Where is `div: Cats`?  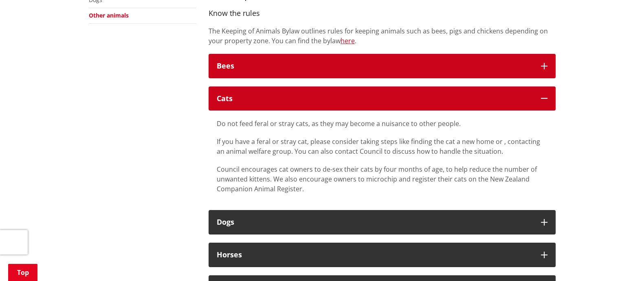
div: Cats is located at coordinates (375, 98).